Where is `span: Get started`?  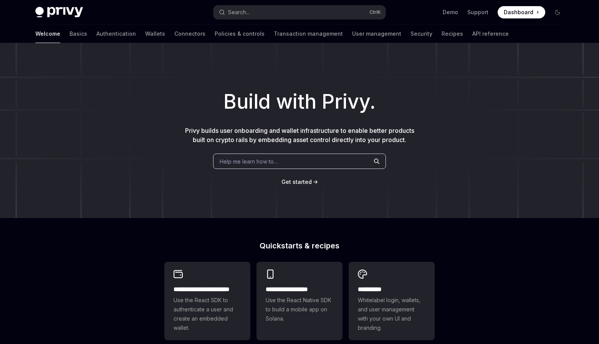
span: Get started is located at coordinates (296, 182).